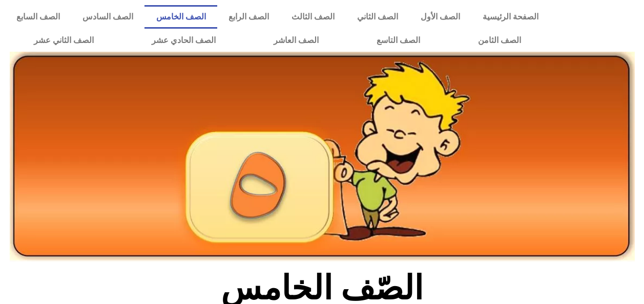 This screenshot has width=644, height=304. I want to click on a: الصف العاشر, so click(296, 41).